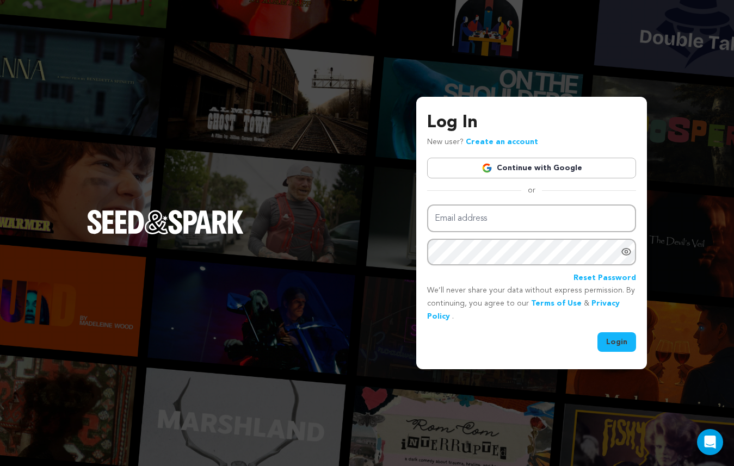 This screenshot has height=466, width=734. What do you see at coordinates (556, 304) in the screenshot?
I see `a: Terms of Use` at bounding box center [556, 304].